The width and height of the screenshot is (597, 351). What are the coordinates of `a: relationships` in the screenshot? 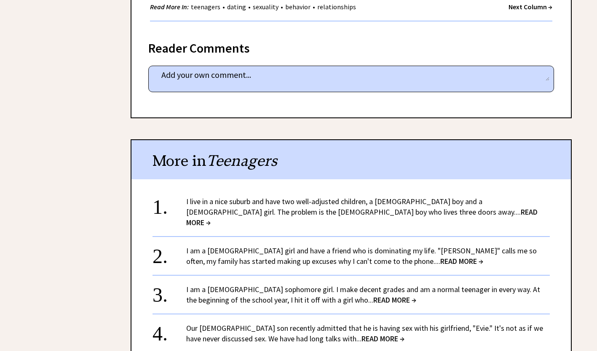 It's located at (337, 7).